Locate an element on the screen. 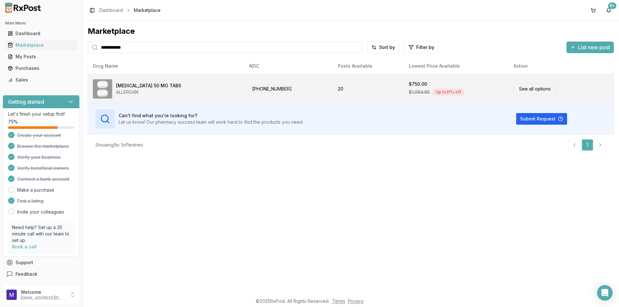 The image size is (619, 307). button: 9+ is located at coordinates (608, 10).